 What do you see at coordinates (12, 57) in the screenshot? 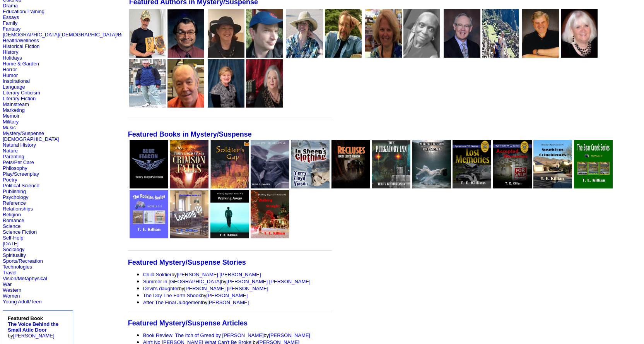
I see `a: Holidays` at bounding box center [12, 57].